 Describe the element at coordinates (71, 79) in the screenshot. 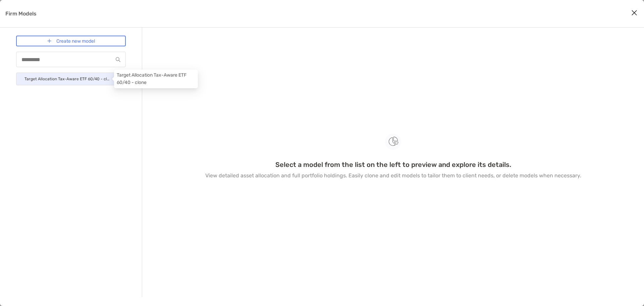

I see `a: Target Allocation Tax-Aware ETF 60/40 - clone` at that location.